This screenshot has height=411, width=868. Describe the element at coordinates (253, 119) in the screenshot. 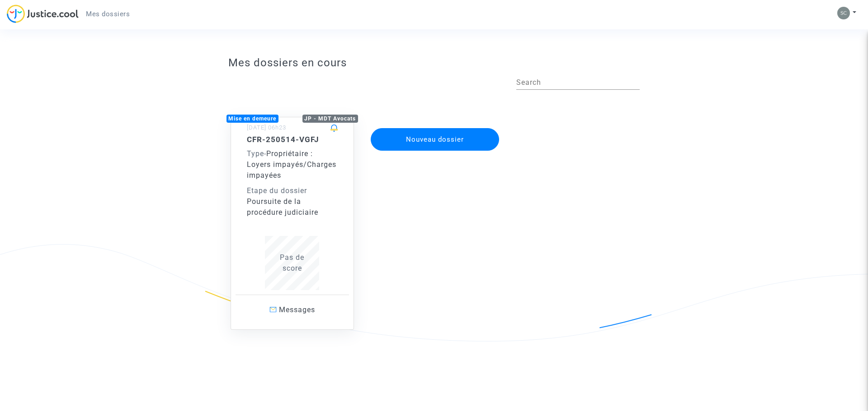

I see `div: Mise en demeure` at that location.